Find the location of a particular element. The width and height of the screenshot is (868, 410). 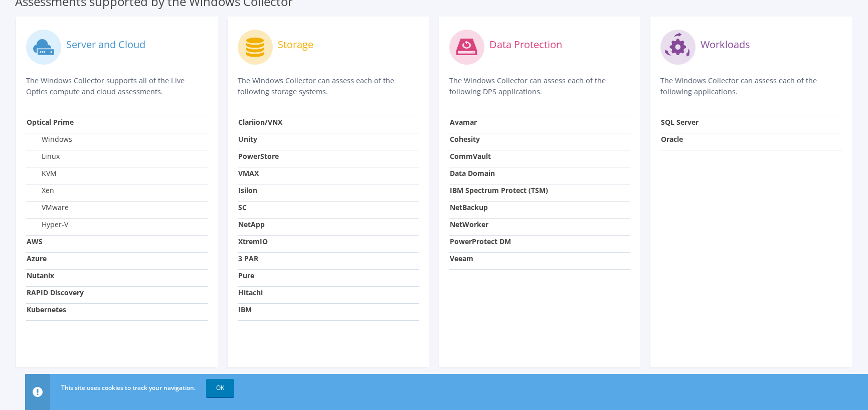

strong: IBM Spectrum Protect (TSM) is located at coordinates (499, 190).